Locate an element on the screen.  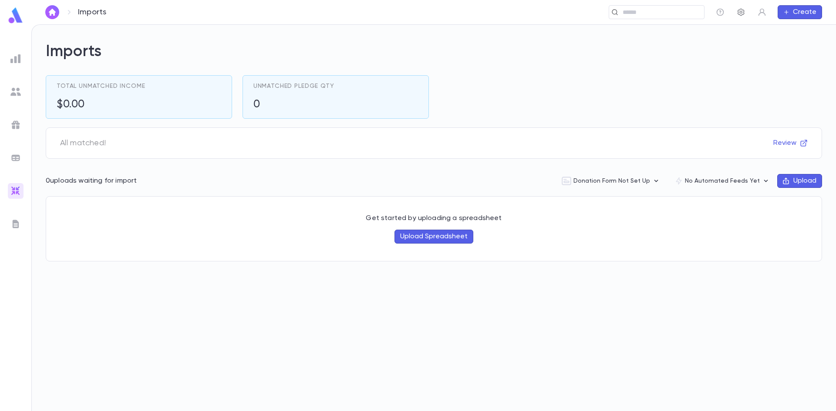
p: Imports is located at coordinates (92, 12).